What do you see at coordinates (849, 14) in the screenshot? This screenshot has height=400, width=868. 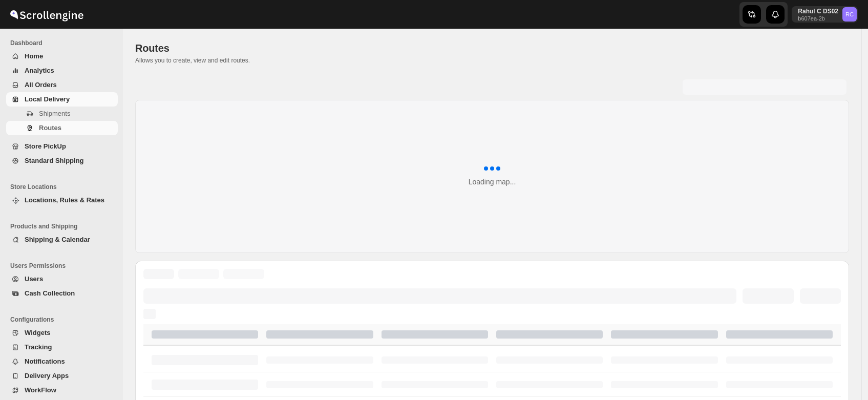 I see `span: Rahul C DS02` at bounding box center [849, 14].